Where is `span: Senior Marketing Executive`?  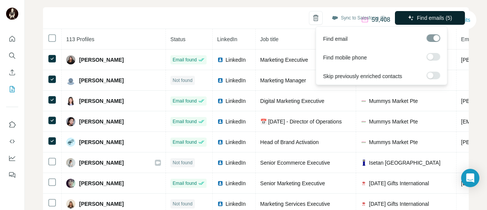
span: Senior Marketing Executive is located at coordinates (293, 183).